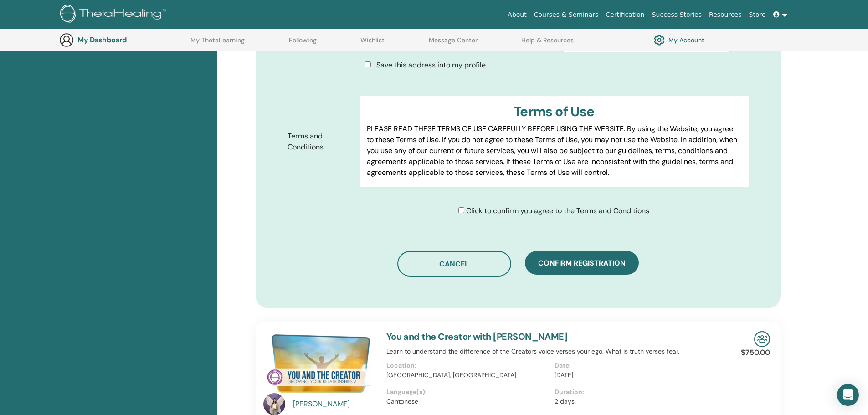 Image resolution: width=868 pixels, height=415 pixels. What do you see at coordinates (303, 44) in the screenshot?
I see `a: Following` at bounding box center [303, 44].